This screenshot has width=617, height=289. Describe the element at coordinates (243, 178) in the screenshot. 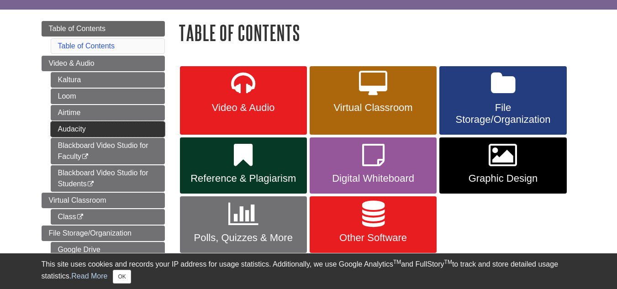

I see `span: Reference & Plagiarism` at that location.